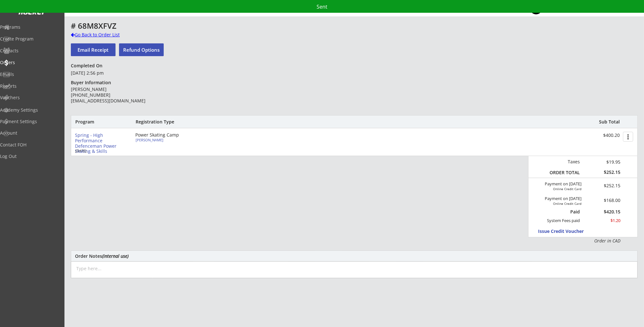  I want to click on div: Registration Type, so click(172, 122).